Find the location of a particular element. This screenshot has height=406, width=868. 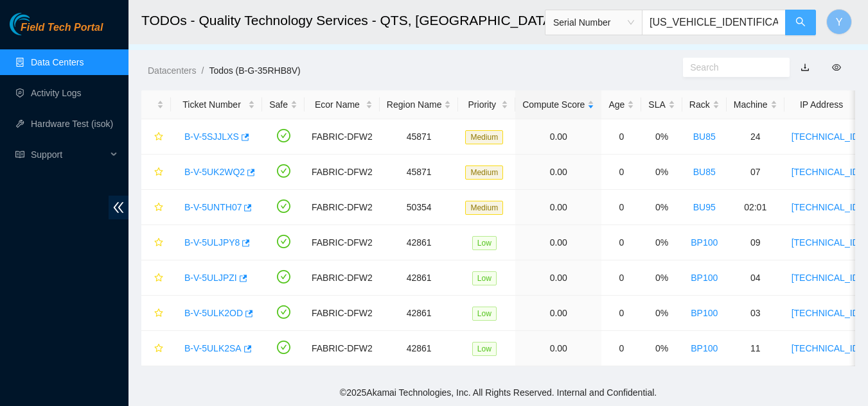

span: Support is located at coordinates (69, 155).